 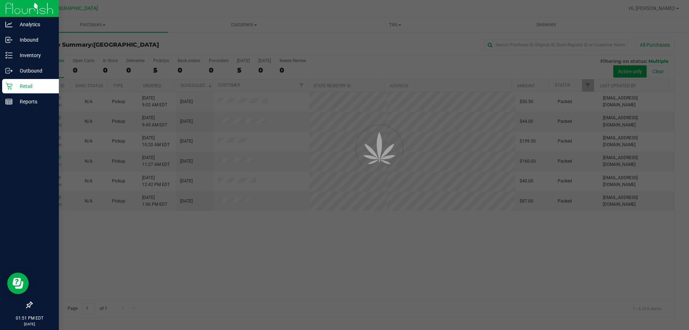 What do you see at coordinates (9, 102) in the screenshot?
I see `inline-svg: Reports` at bounding box center [9, 102].